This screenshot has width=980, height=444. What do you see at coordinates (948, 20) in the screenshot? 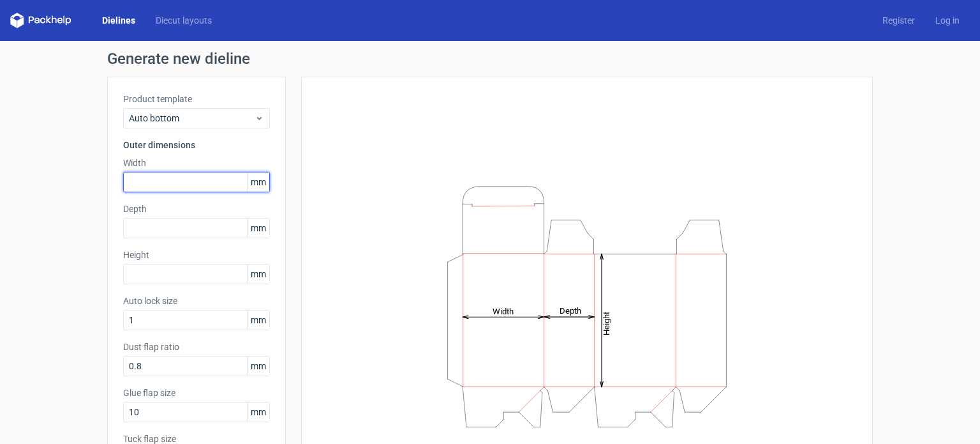
I see `a: Log in` at bounding box center [948, 20].